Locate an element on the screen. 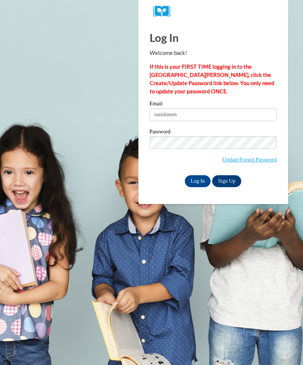 The image size is (303, 365). a: Update/Forgot Password is located at coordinates (249, 160).